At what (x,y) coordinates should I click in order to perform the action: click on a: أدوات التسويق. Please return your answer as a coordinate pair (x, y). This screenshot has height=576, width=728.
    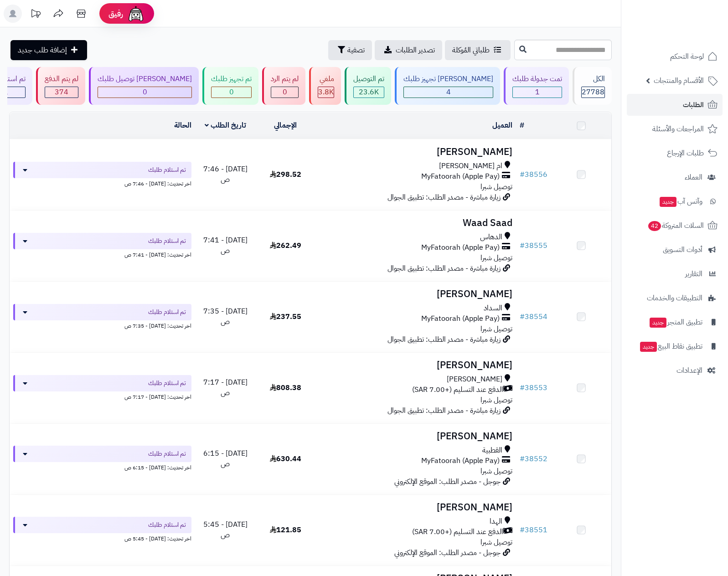
    Looking at the image, I should click on (674, 249).